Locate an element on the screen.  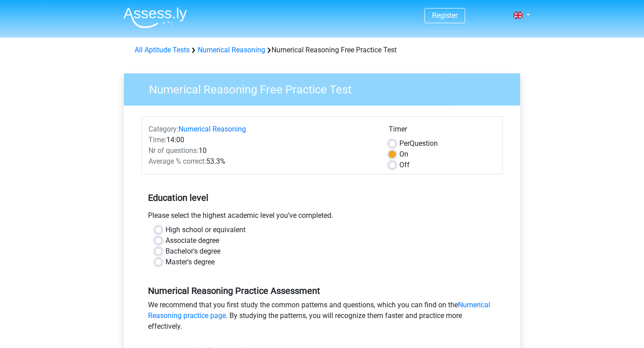
label: Question is located at coordinates (419, 143).